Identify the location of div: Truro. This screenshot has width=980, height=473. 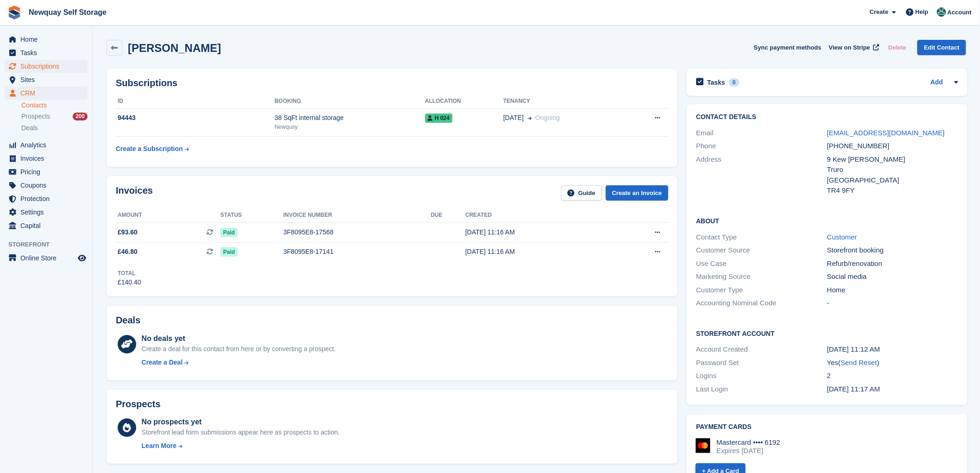
(893, 170).